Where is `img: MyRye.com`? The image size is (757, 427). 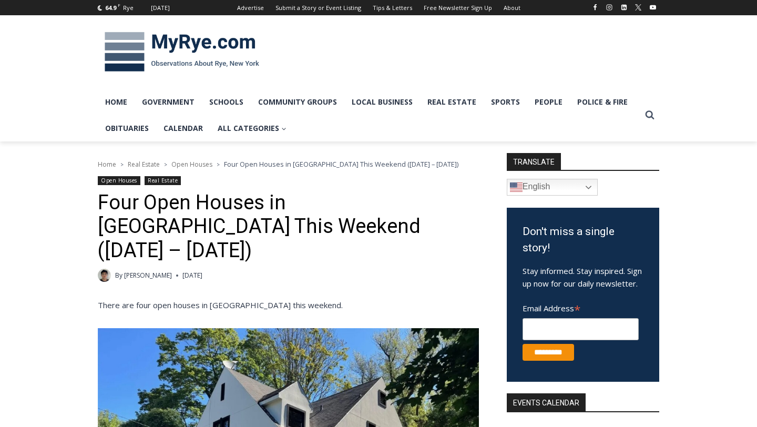
img: MyRye.com is located at coordinates (182, 52).